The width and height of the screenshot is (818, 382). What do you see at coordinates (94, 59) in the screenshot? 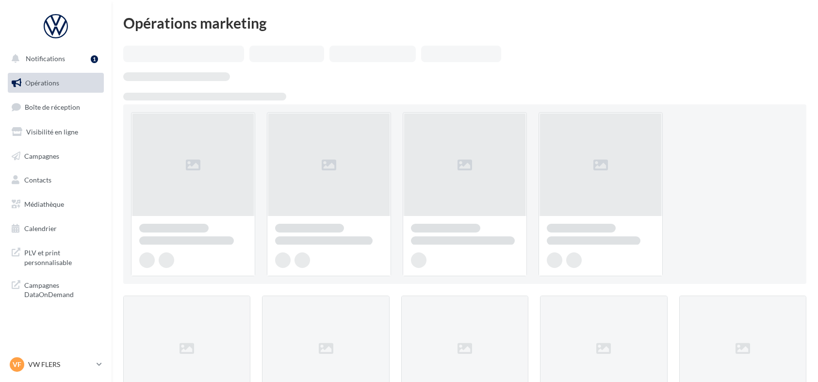
I see `div: 1` at bounding box center [94, 59].